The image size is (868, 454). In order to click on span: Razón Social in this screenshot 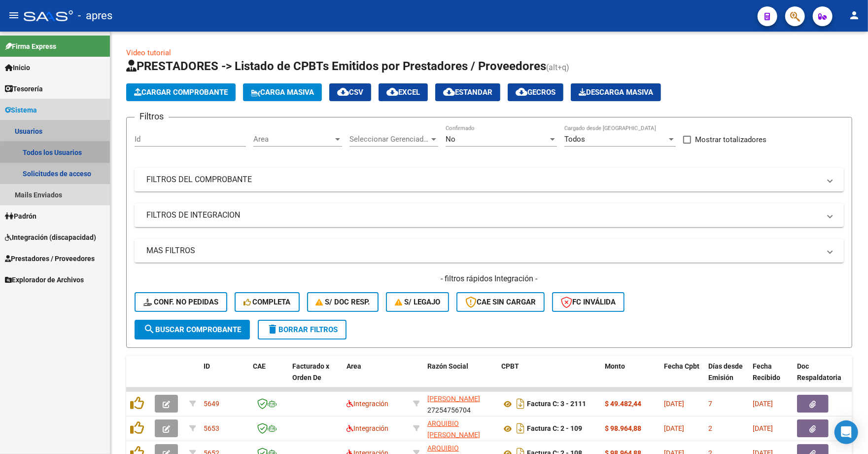, I will do `click(448, 366)`.